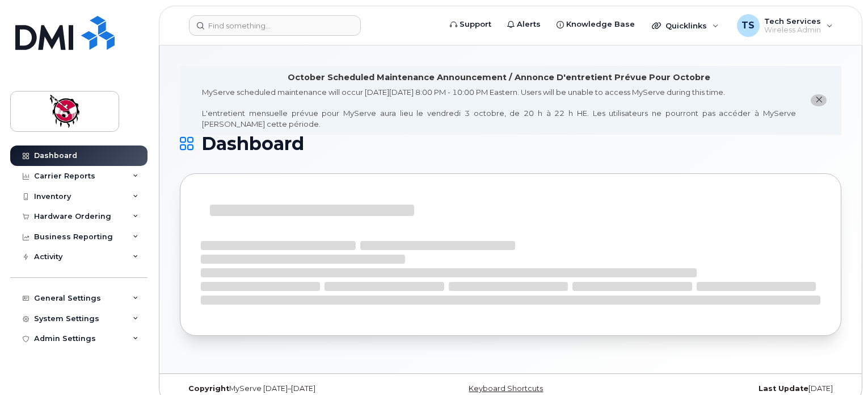 The width and height of the screenshot is (868, 395). I want to click on strong: Copyright, so click(209, 388).